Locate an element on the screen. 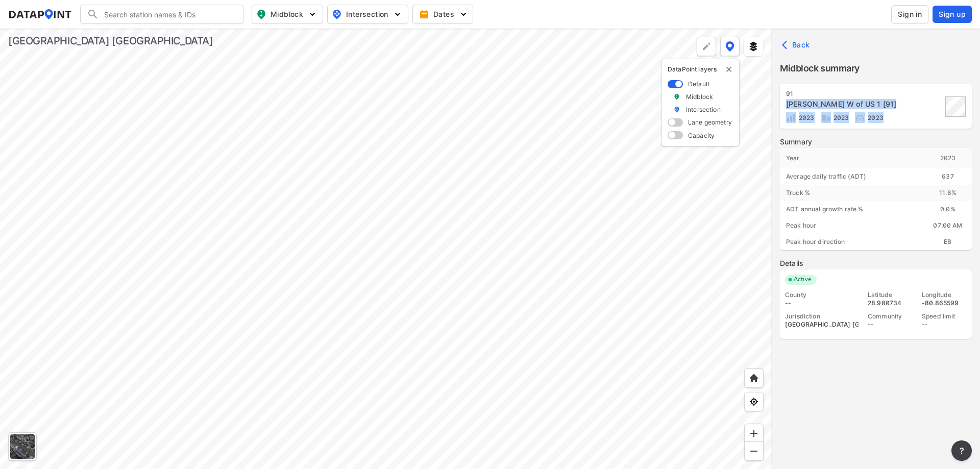  label: Midblock is located at coordinates (700, 96).